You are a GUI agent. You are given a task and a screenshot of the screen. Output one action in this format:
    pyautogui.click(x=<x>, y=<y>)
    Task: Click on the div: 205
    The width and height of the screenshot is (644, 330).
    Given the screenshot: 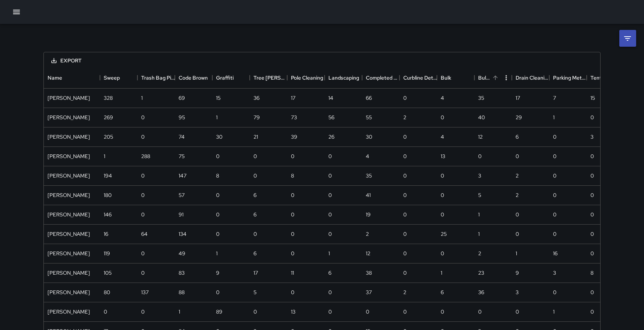 What is the action you would take?
    pyautogui.click(x=108, y=137)
    